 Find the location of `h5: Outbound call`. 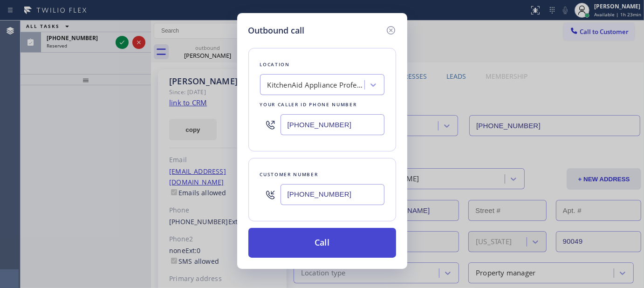

h5: Outbound call is located at coordinates (277, 30).